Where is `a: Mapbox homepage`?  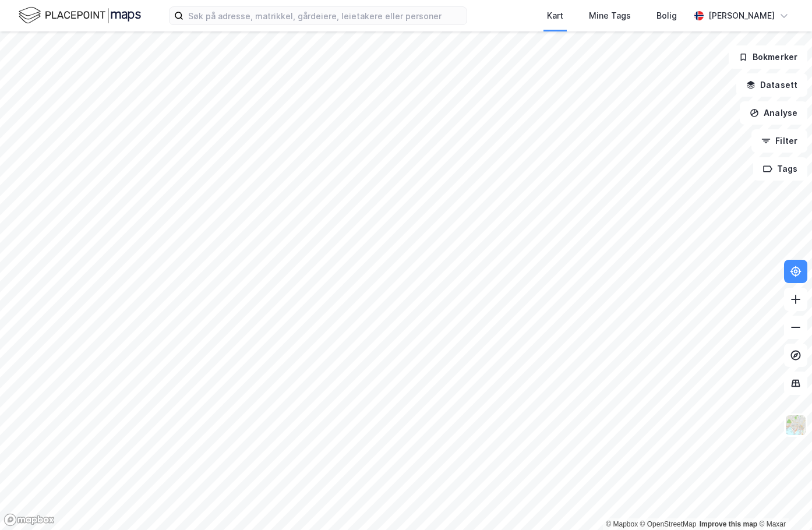 a: Mapbox homepage is located at coordinates (29, 520).